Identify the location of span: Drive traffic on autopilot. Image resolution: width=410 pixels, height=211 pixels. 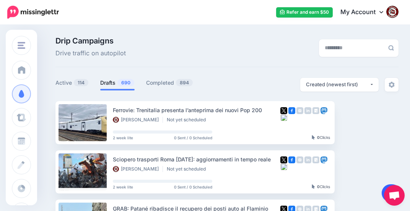
(91, 54).